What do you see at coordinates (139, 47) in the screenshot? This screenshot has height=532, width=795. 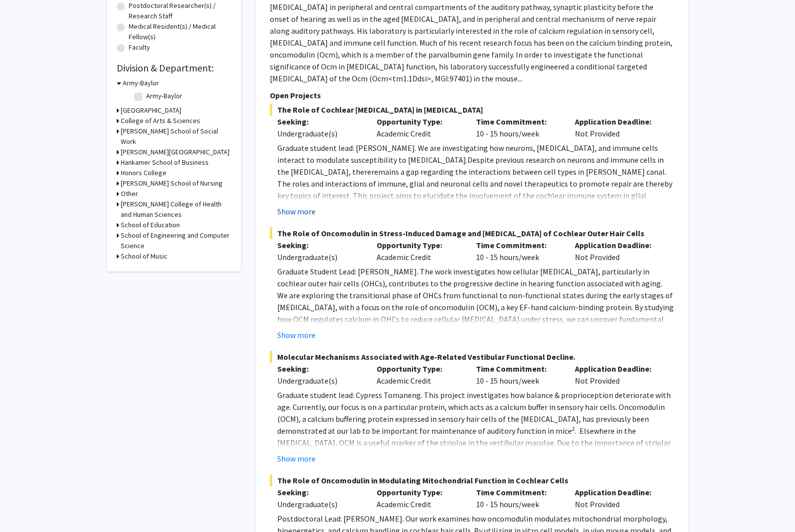 I see `label: Faculty` at bounding box center [139, 47].